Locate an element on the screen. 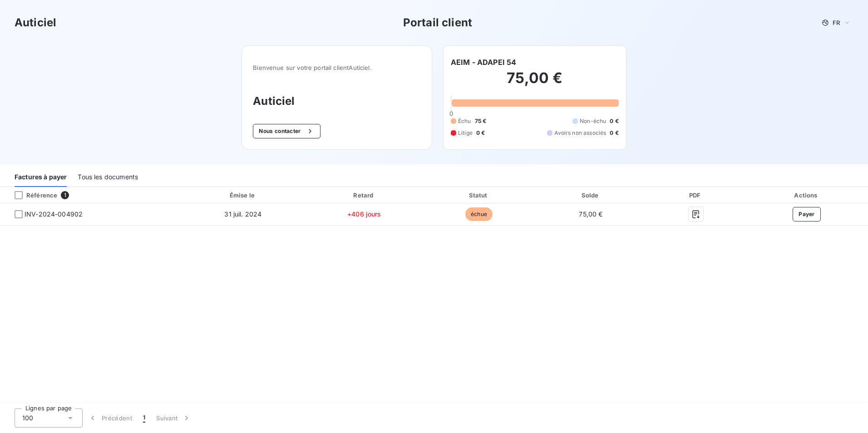 The image size is (868, 433). span: 31 juil. 2024 is located at coordinates (243, 214).